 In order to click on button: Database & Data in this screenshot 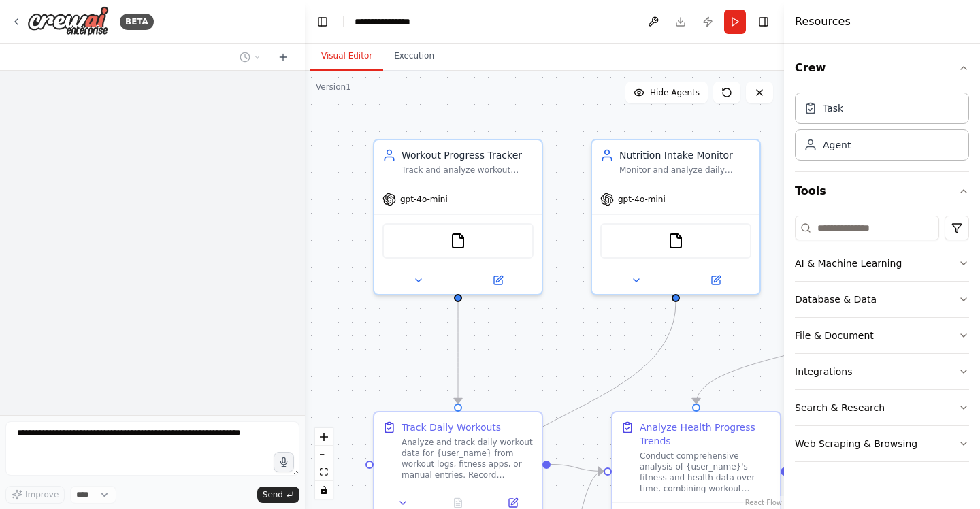, I will do `click(882, 299)`.